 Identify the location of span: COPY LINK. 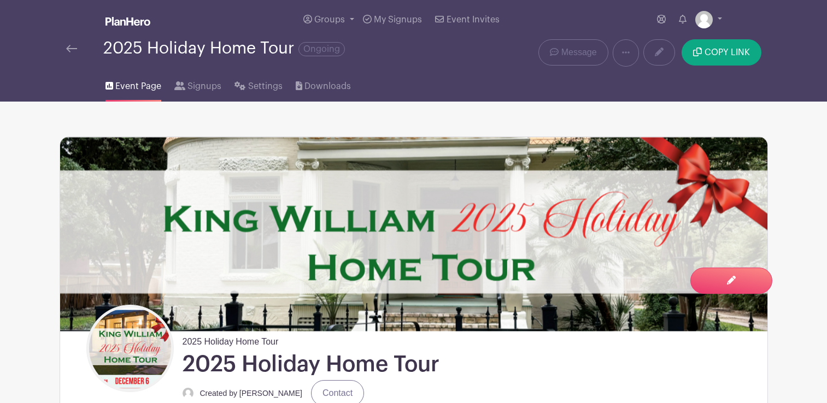
(727, 52).